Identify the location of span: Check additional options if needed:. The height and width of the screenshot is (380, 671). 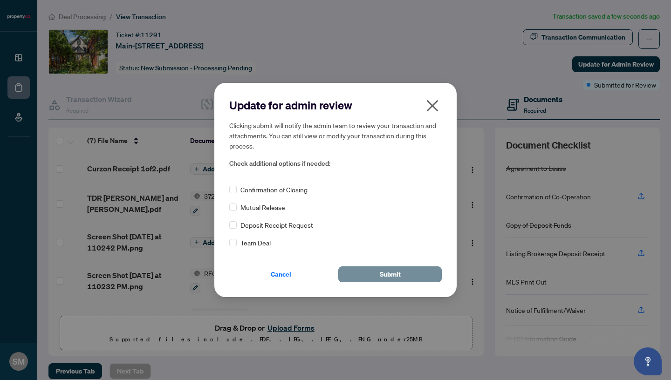
(336, 164).